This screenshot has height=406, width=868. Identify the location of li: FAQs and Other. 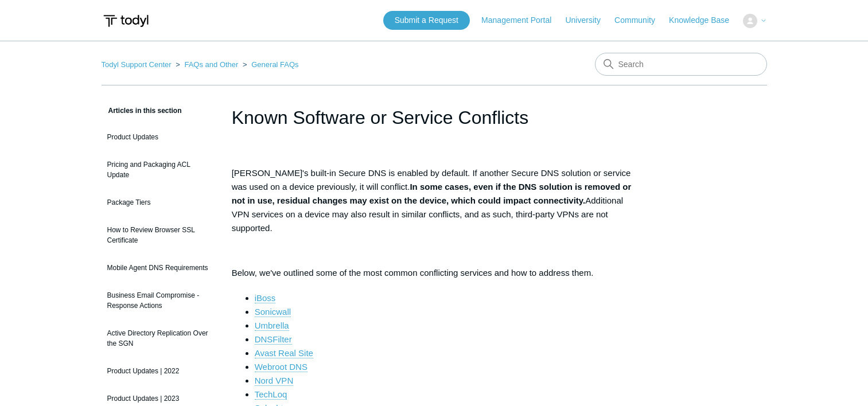
(207, 64).